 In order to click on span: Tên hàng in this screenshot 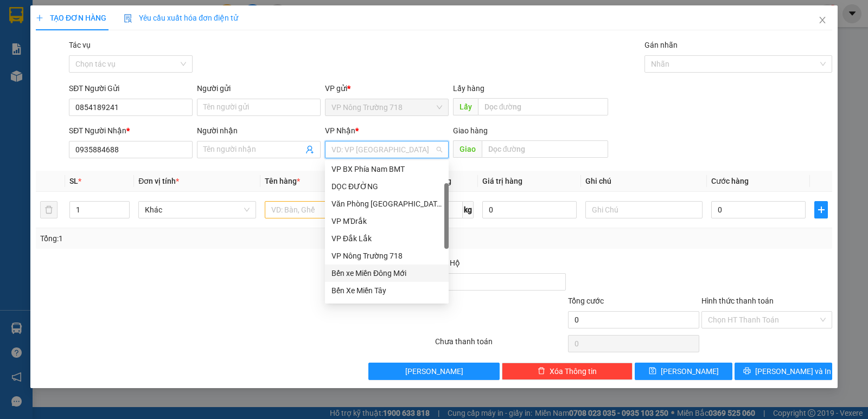, I will do `click(282, 181)`.